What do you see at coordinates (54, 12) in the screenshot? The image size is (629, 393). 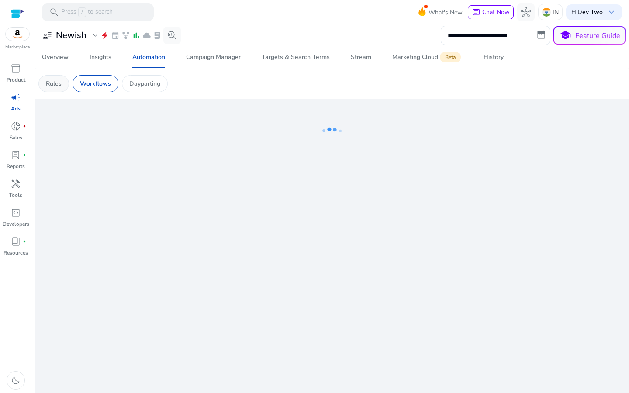 I see `span: search` at bounding box center [54, 12].